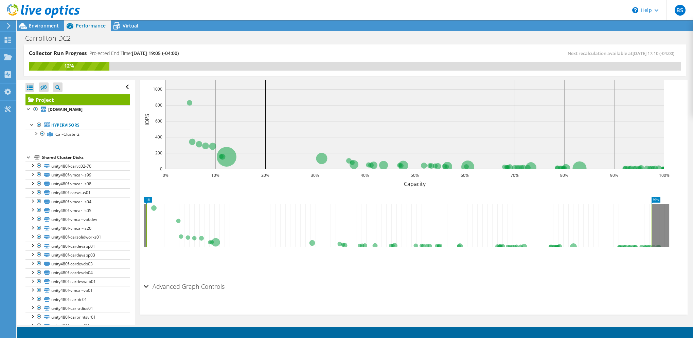 The width and height of the screenshot is (693, 338). I want to click on text: 40%, so click(365, 175).